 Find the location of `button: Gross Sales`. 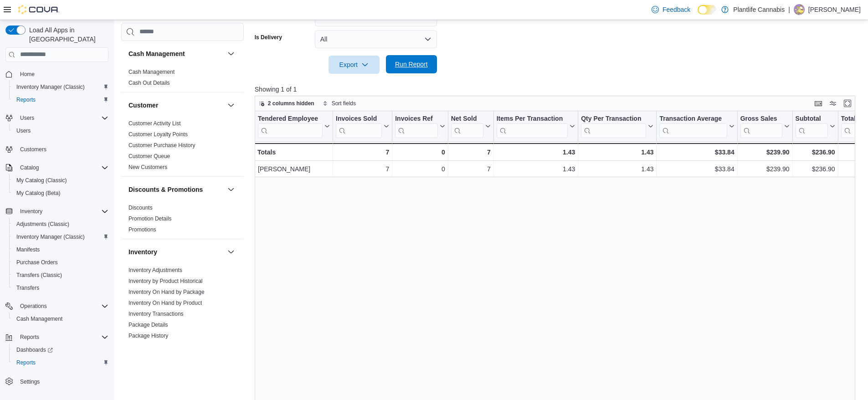

button: Gross Sales is located at coordinates (765, 126).